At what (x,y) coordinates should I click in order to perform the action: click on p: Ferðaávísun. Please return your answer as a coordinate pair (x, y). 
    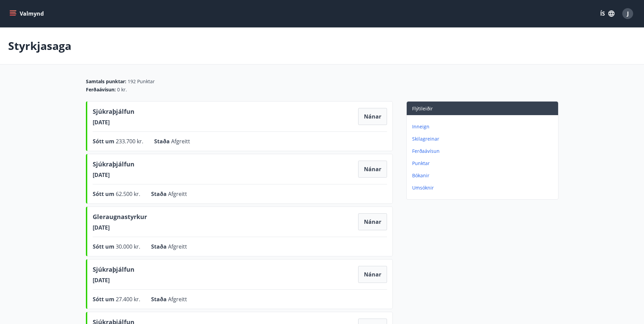
    Looking at the image, I should click on (484, 151).